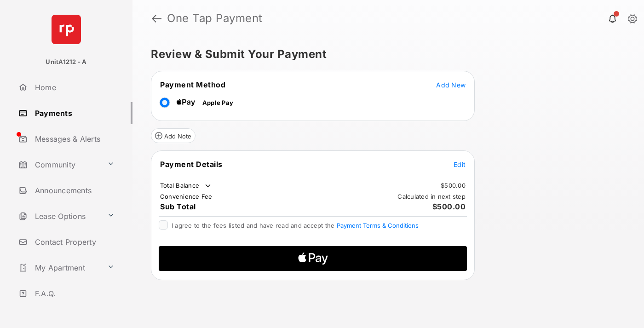  What do you see at coordinates (74, 242) in the screenshot?
I see `a: Contact Property` at bounding box center [74, 242].